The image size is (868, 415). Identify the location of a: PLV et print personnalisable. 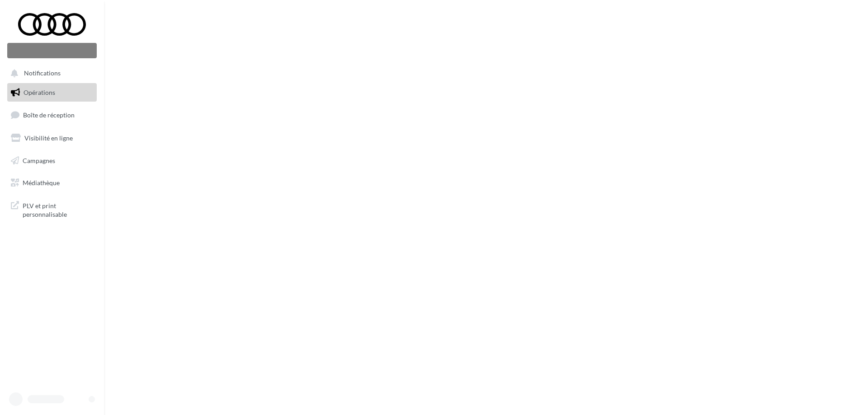
(52, 209).